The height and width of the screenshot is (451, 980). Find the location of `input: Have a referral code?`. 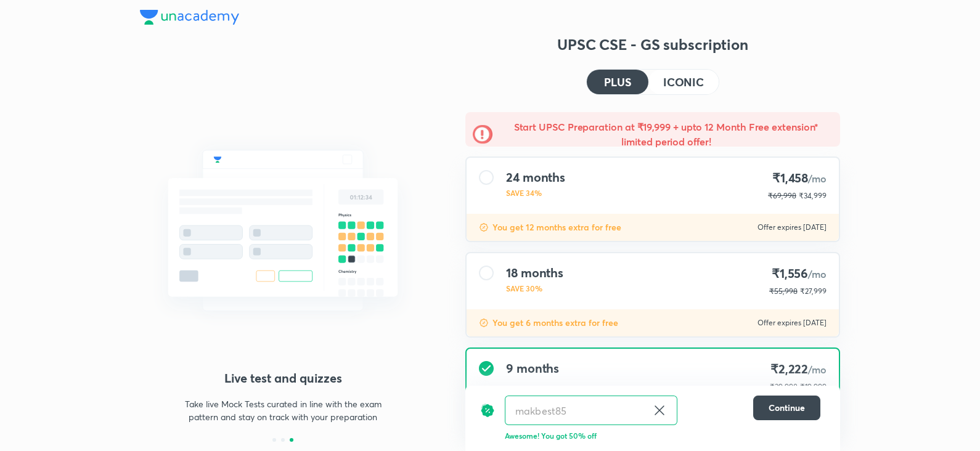

input: Have a referral code? is located at coordinates (576, 410).